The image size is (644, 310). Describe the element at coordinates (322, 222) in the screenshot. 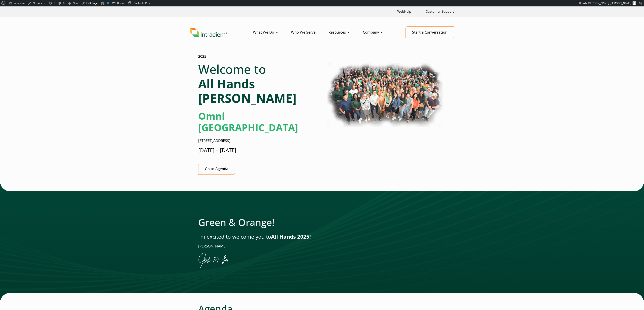

I see `h2: Green & Orange!` at that location.